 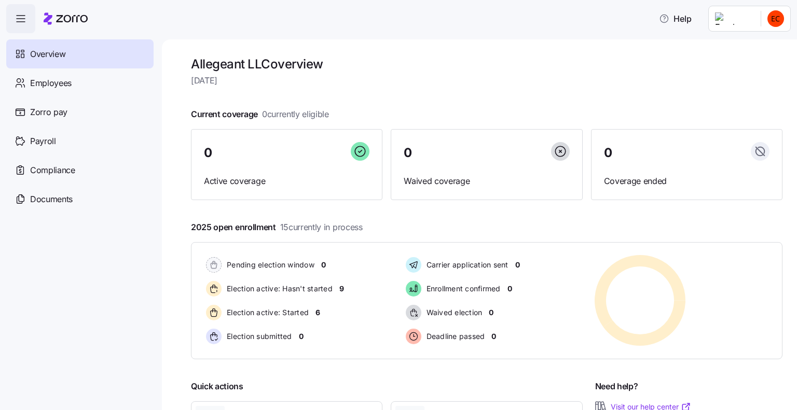 I want to click on a: Zorro pay, so click(x=80, y=112).